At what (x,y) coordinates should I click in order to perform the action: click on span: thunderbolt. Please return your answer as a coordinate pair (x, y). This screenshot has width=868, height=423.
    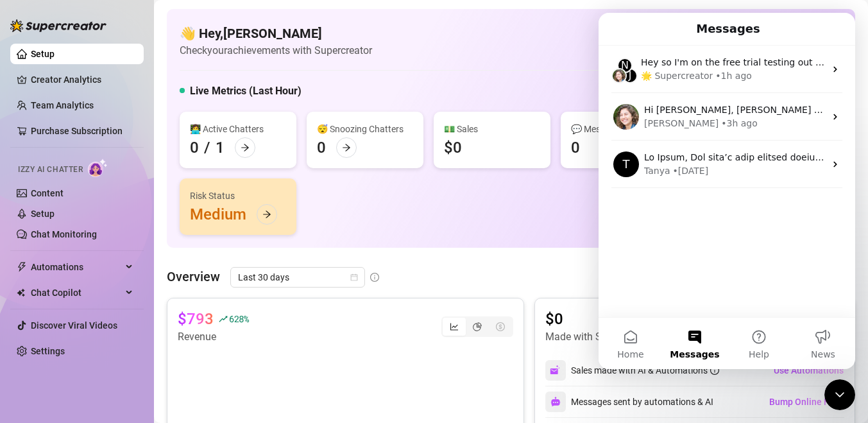
    Looking at the image, I should click on (22, 267).